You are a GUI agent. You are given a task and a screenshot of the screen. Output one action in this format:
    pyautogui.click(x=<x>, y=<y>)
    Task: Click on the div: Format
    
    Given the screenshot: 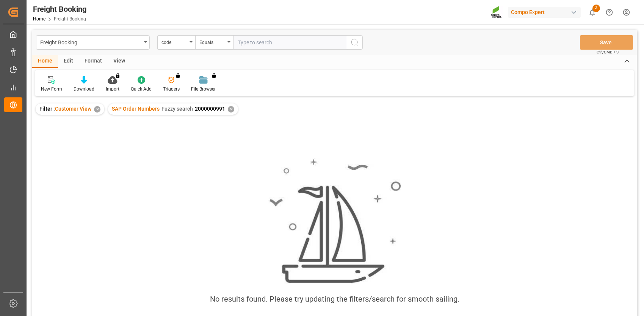 What is the action you would take?
    pyautogui.click(x=93, y=61)
    